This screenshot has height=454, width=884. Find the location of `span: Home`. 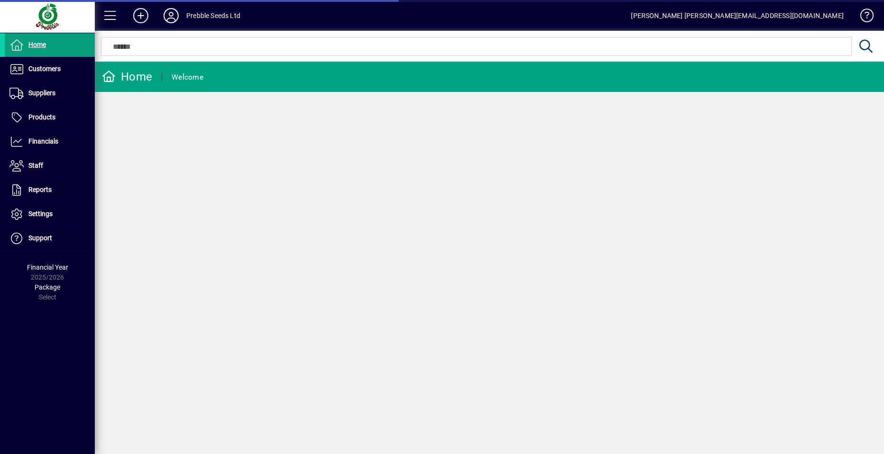

span: Home is located at coordinates (37, 45).